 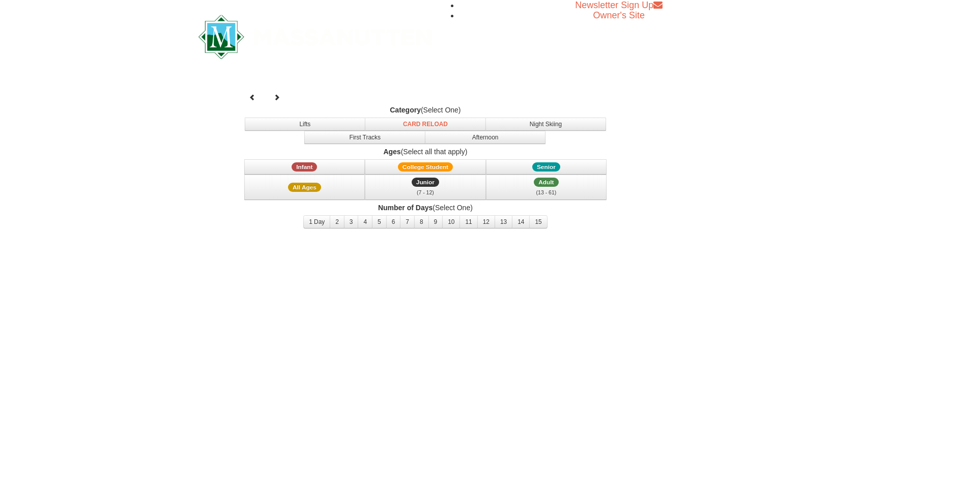 I want to click on span: Infant, so click(x=304, y=167).